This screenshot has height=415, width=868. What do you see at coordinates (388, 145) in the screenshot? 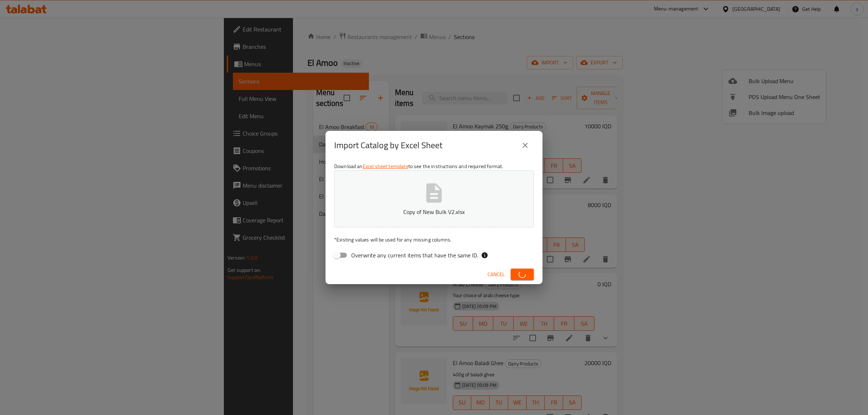
I see `h2: Import Catalog by Excel Sheet` at bounding box center [388, 145].